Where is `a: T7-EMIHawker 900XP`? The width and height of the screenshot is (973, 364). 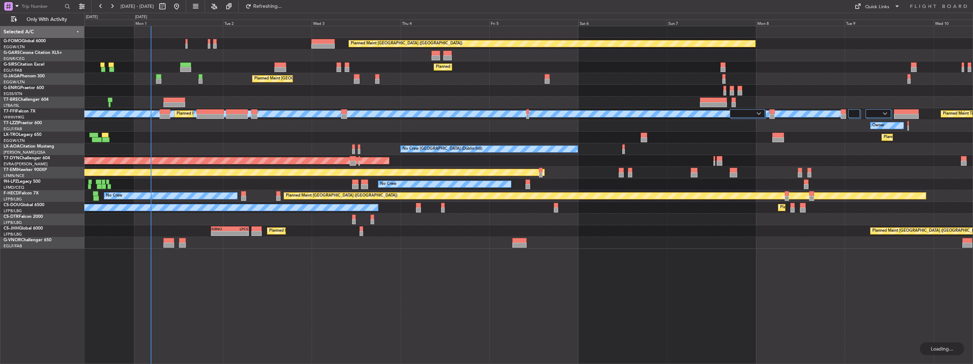 a: T7-EMIHawker 900XP is located at coordinates (25, 170).